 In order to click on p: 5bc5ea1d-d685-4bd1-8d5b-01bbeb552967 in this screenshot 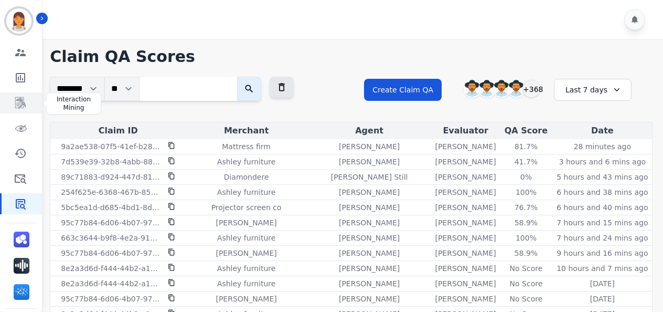, I will do `click(111, 207)`.